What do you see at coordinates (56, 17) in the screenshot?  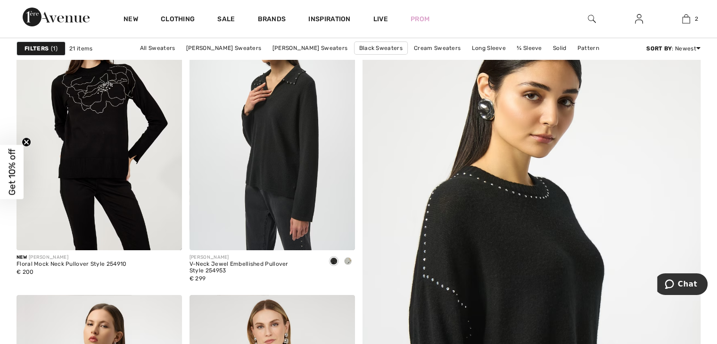 I see `img: 1ère Avenue` at bounding box center [56, 17].